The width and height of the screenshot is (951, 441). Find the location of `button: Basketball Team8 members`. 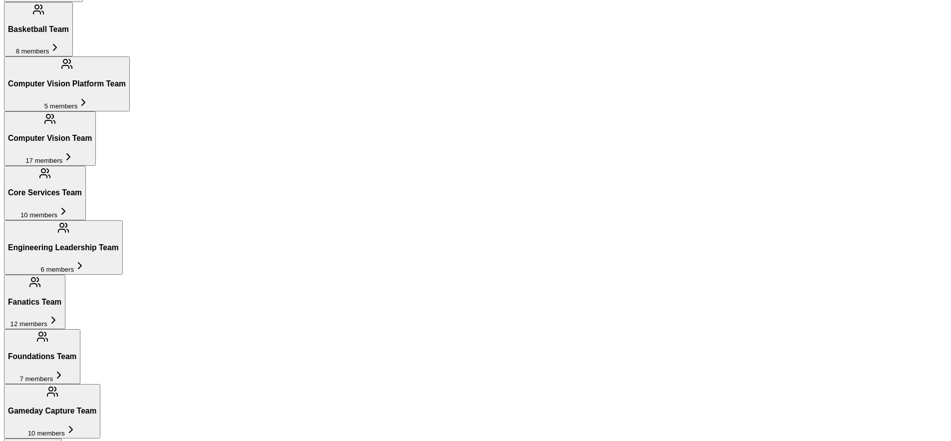

button: Basketball Team8 members is located at coordinates (38, 29).